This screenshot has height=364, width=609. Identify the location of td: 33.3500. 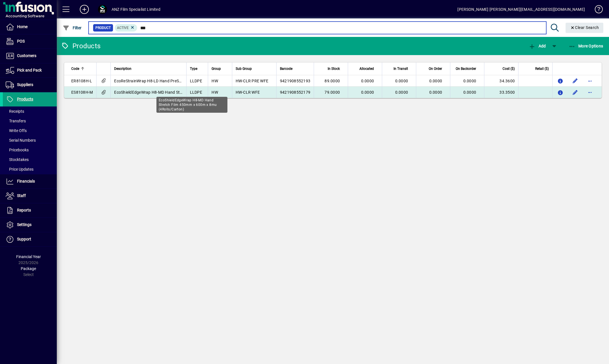
(501, 92).